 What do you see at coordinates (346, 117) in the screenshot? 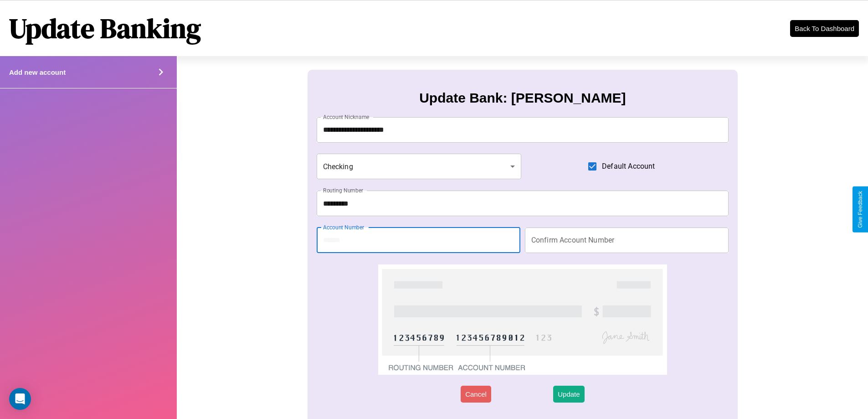
I see `label: Account Nickname` at bounding box center [346, 117].